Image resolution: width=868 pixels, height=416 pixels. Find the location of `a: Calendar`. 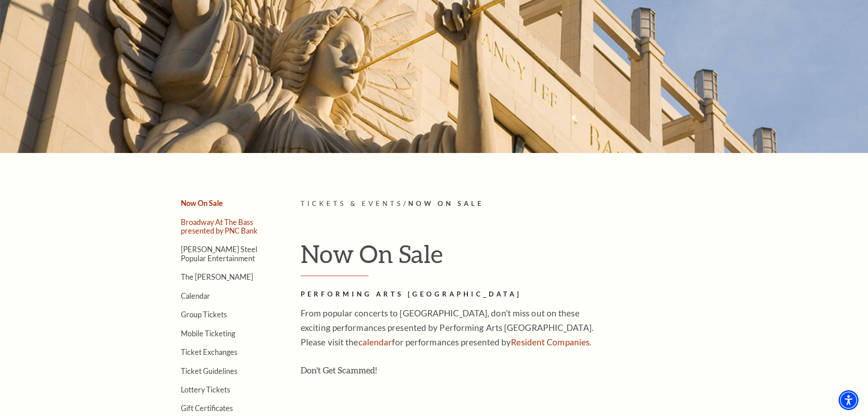

a: Calendar is located at coordinates (196, 296).